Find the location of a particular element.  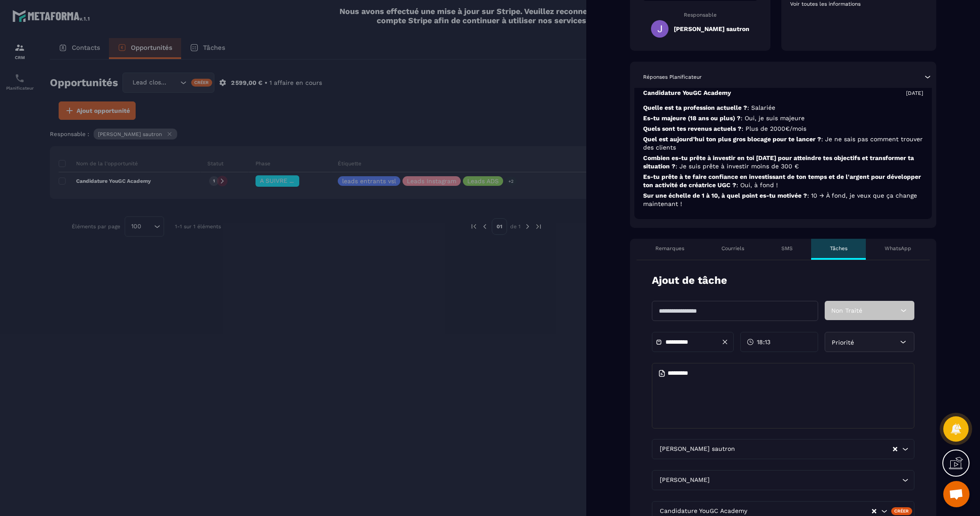

span: : Je suis prête à investir moins de 300 € is located at coordinates (737, 166).